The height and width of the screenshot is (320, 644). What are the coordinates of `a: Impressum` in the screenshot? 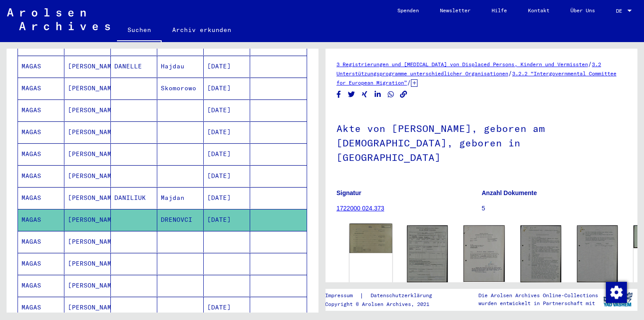 It's located at (342, 296).